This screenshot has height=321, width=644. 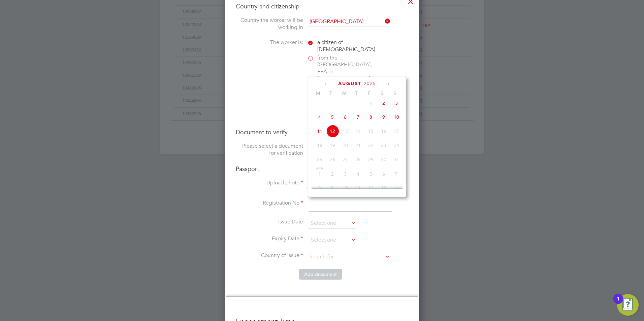 I want to click on span: 27, so click(x=345, y=160).